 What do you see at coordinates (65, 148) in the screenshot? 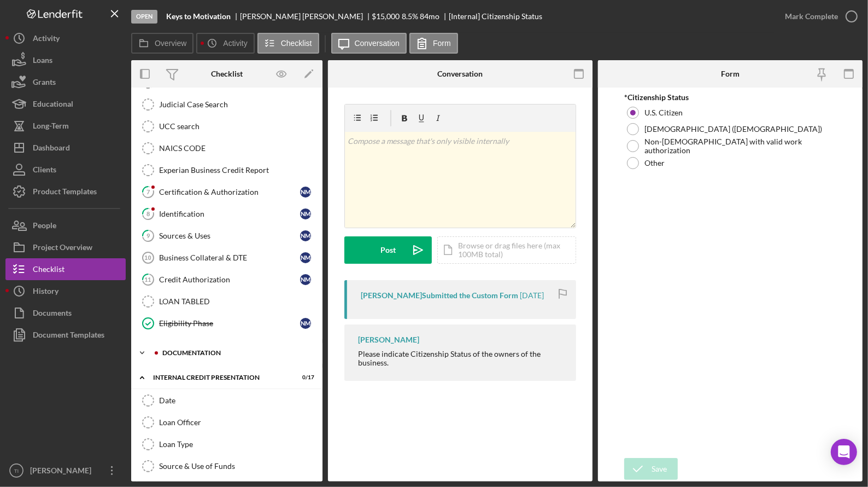
I see `a: Dashboard` at bounding box center [65, 148].